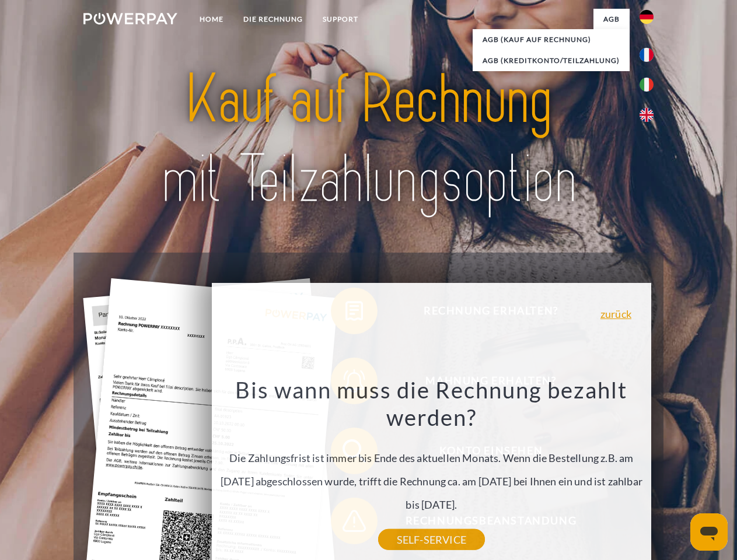 Image resolution: width=737 pixels, height=560 pixels. Describe the element at coordinates (551, 61) in the screenshot. I see `a: AGB (Kreditkonto/Teilzahlung)` at that location.